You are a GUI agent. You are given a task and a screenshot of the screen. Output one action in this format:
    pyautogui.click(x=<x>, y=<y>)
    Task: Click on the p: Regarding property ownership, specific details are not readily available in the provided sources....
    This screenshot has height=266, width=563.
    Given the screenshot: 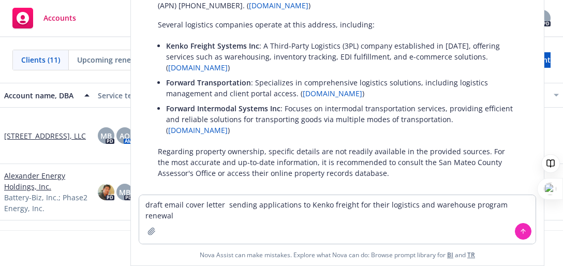 What is the action you would take?
    pyautogui.click(x=337, y=162)
    